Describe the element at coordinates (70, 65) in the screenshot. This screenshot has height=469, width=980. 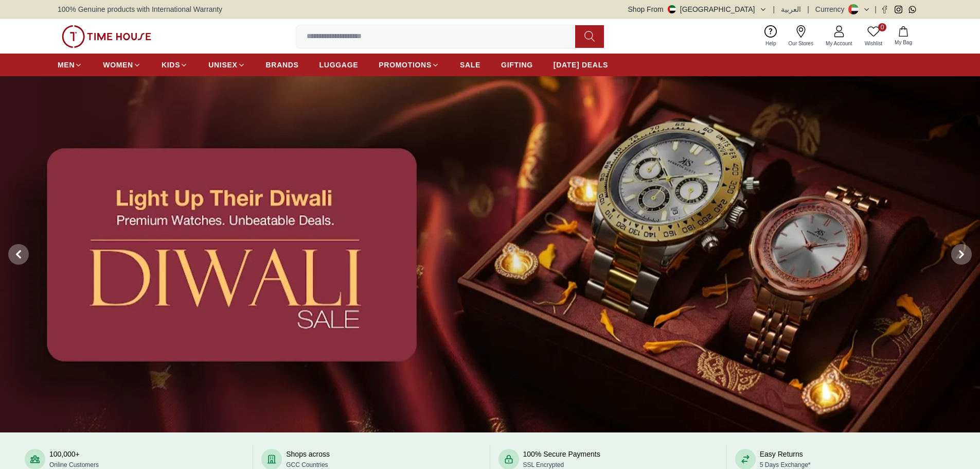
I see `a: MEN` at that location.